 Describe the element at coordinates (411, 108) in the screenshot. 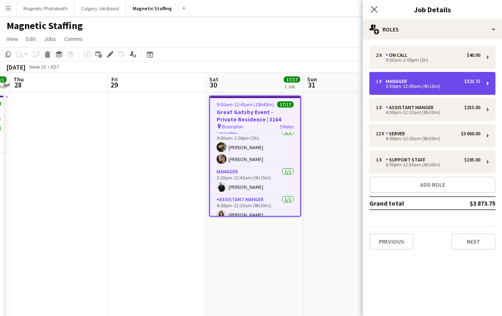

I see `div: Assistant Manger` at that location.